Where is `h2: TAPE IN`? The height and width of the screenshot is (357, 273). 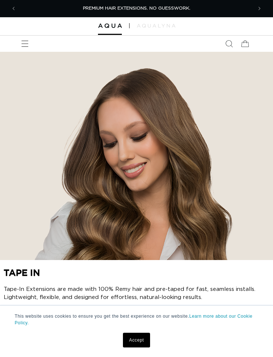
h2: TAPE IN is located at coordinates (137, 273).